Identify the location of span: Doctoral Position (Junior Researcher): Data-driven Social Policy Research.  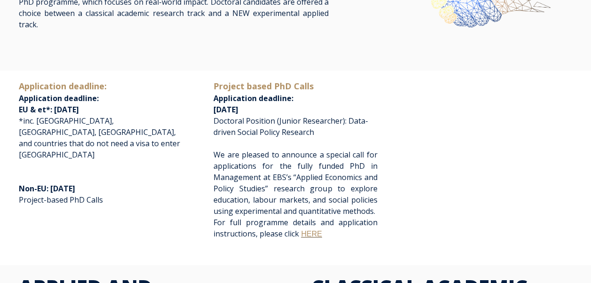
(290, 126).